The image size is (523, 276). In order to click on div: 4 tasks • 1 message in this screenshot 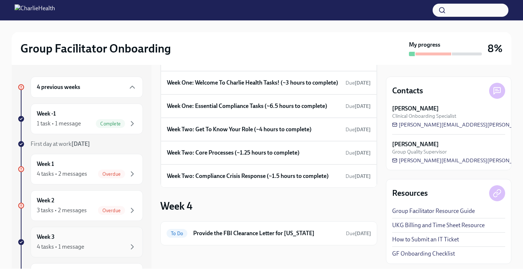, I will do `click(61, 247)`.